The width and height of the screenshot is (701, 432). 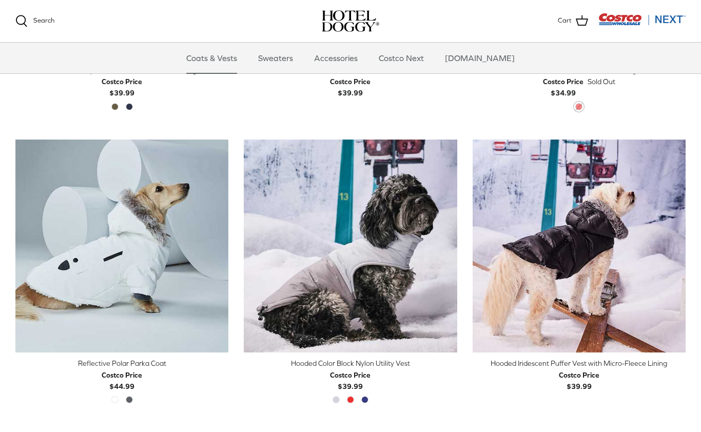 I want to click on a: Costco Next, so click(x=401, y=58).